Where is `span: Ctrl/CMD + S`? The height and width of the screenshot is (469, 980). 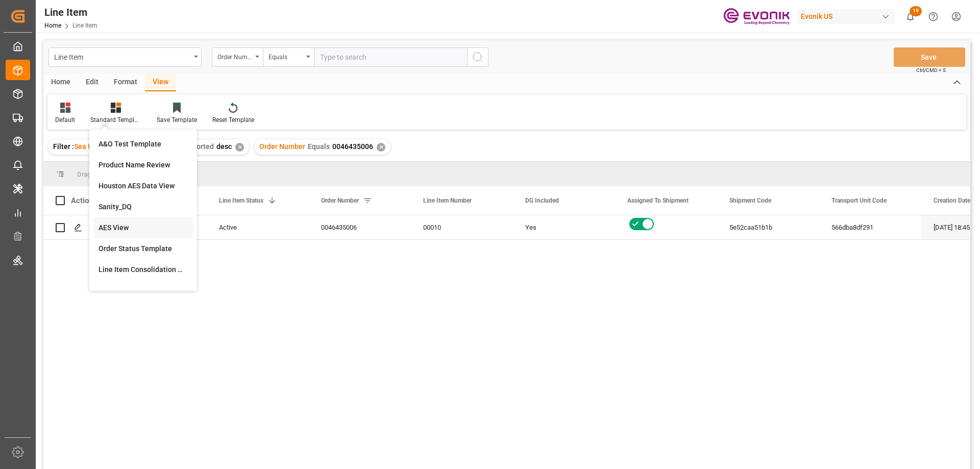 span: Ctrl/CMD + S is located at coordinates (931, 70).